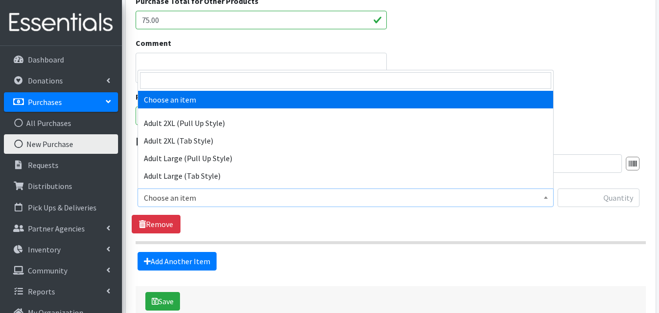 This screenshot has height=313, width=659. Describe the element at coordinates (345, 140) in the screenshot. I see `li: Adult 2XL (Tab Style)` at that location.